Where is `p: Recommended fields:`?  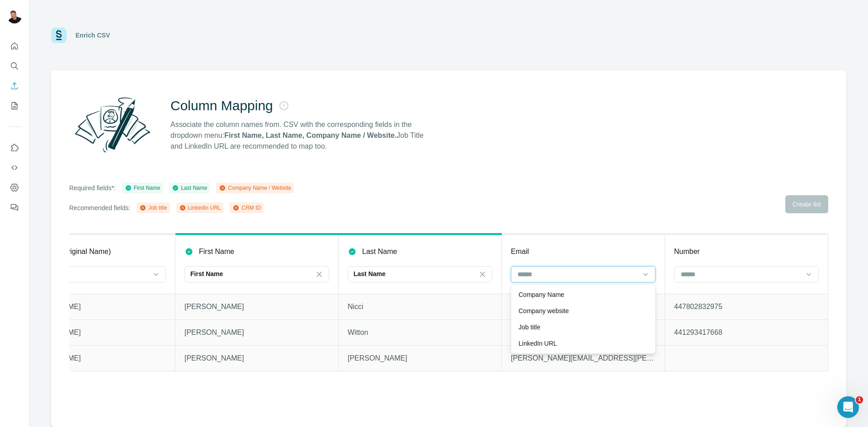
p: Recommended fields: is located at coordinates (99, 208).